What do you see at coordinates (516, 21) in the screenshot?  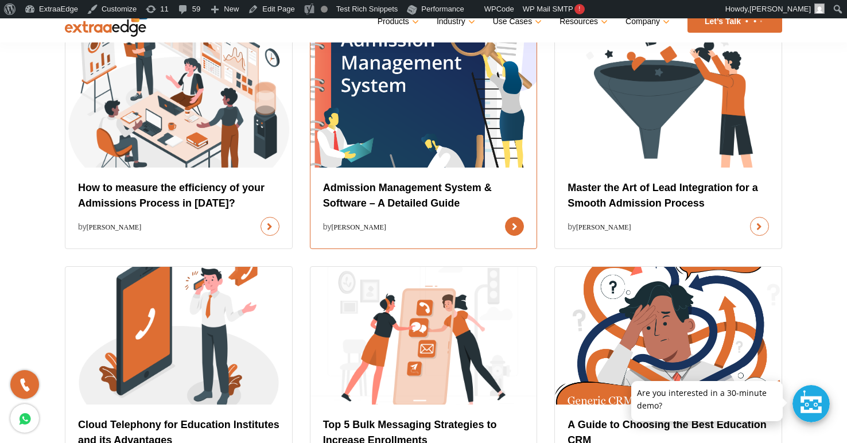 I see `a: Use Cases` at bounding box center [516, 21].